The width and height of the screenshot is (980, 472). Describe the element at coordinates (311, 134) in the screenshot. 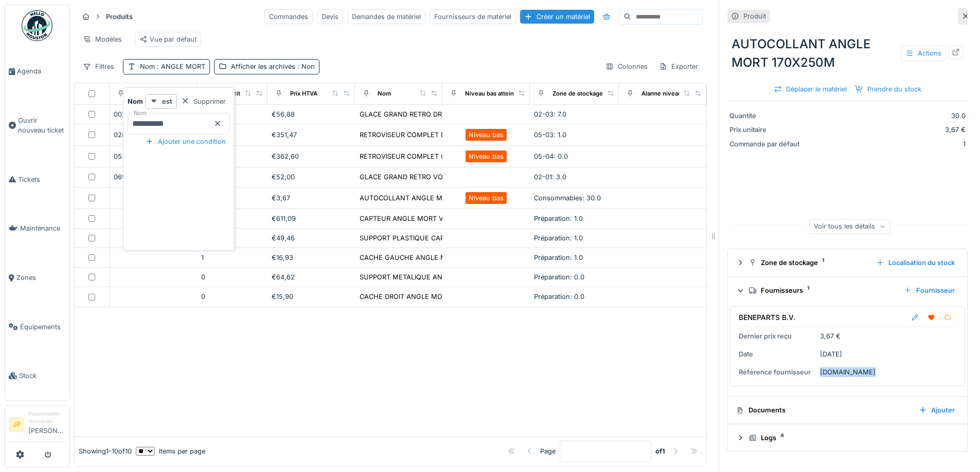

I see `div: €351,47` at that location.